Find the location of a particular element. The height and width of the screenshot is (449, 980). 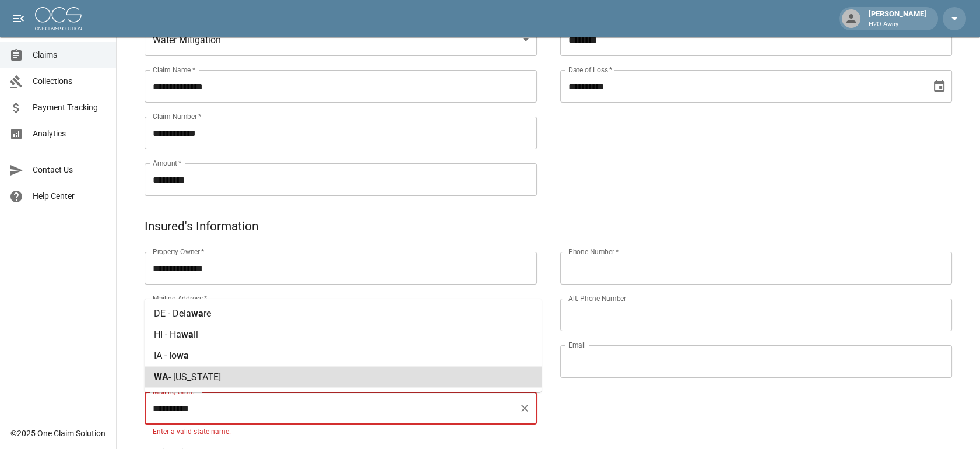

label: Claim Name is located at coordinates (174, 69).